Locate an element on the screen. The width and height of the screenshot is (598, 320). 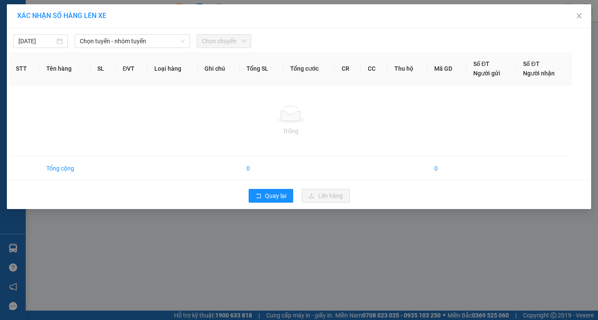
th: Tổng SL is located at coordinates (262, 69).